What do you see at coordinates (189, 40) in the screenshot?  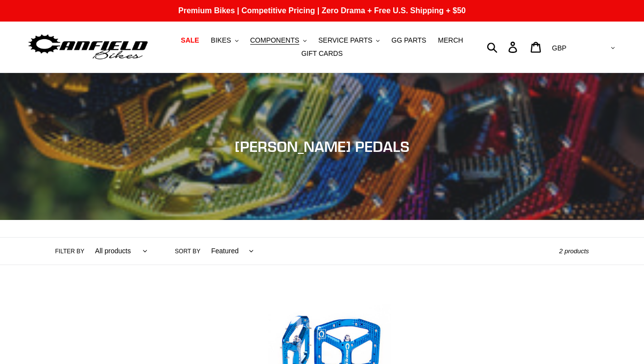 I see `a: SALE` at bounding box center [189, 40].